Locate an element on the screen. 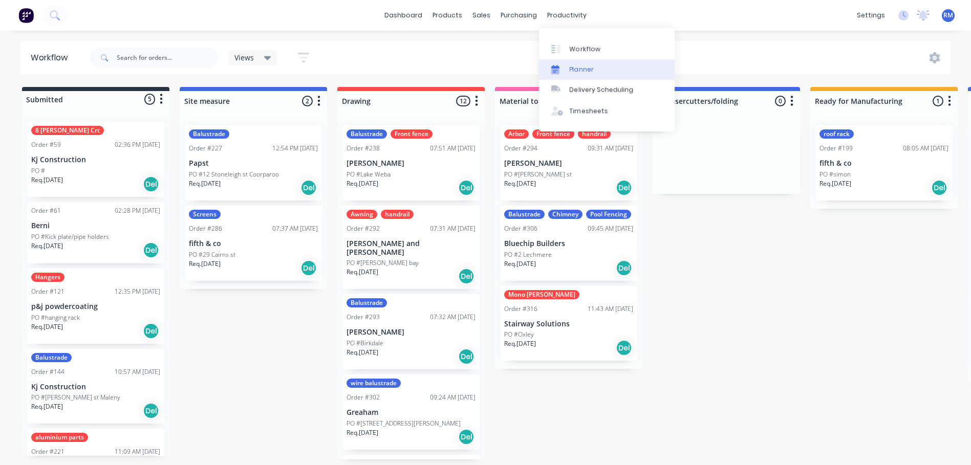  div: Order #286 is located at coordinates (205, 229).